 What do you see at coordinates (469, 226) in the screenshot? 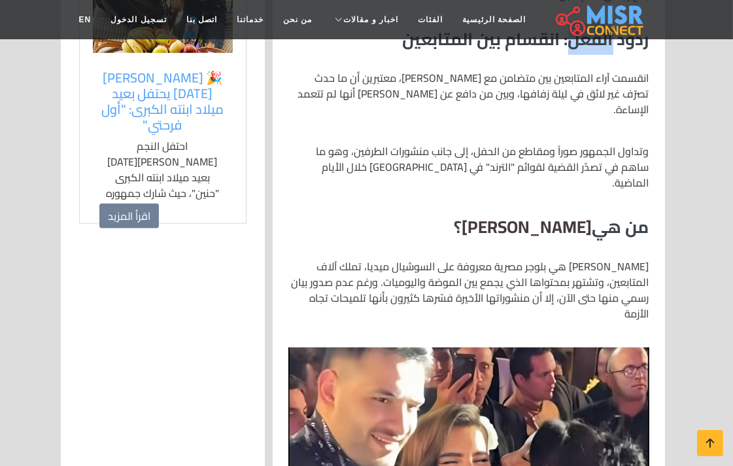
I see `h3: من هي ؟` at bounding box center [469, 226].